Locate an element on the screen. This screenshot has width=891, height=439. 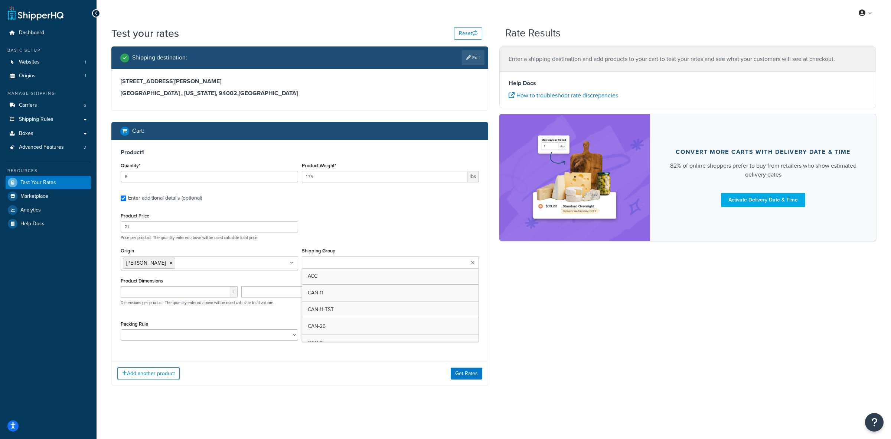
span: Advanced Features is located at coordinates (41, 147).